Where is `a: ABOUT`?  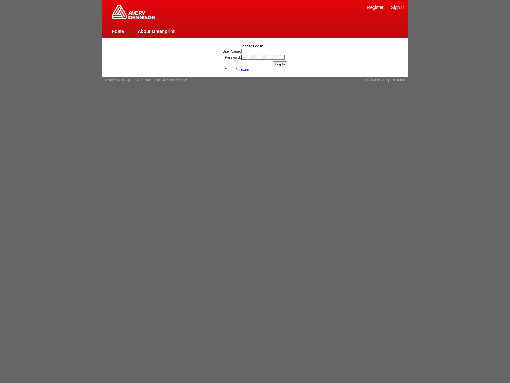 a: ABOUT is located at coordinates (399, 80).